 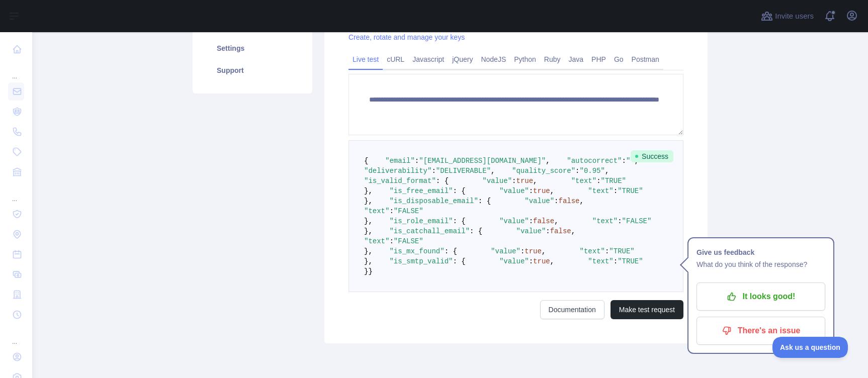 I want to click on a: Go, so click(x=619, y=59).